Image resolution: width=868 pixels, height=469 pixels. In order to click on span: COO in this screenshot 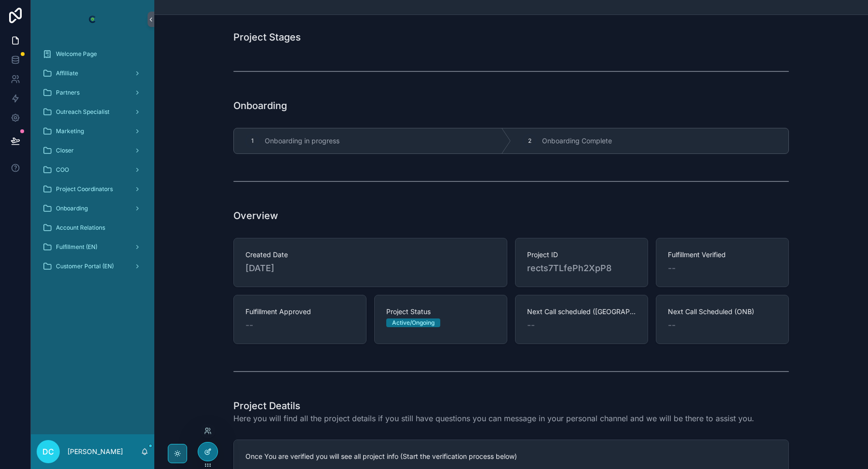, I will do `click(62, 170)`.